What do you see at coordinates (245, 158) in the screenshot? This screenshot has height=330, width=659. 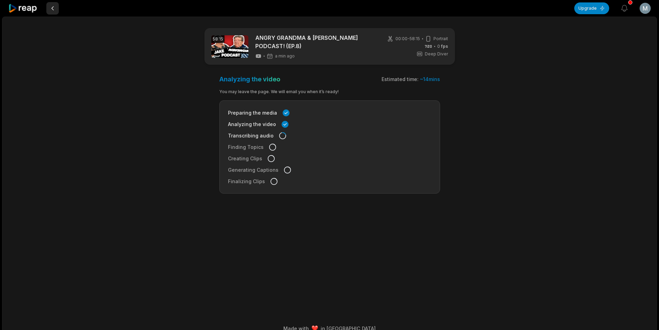 I see `span: Creating Clips` at bounding box center [245, 158].